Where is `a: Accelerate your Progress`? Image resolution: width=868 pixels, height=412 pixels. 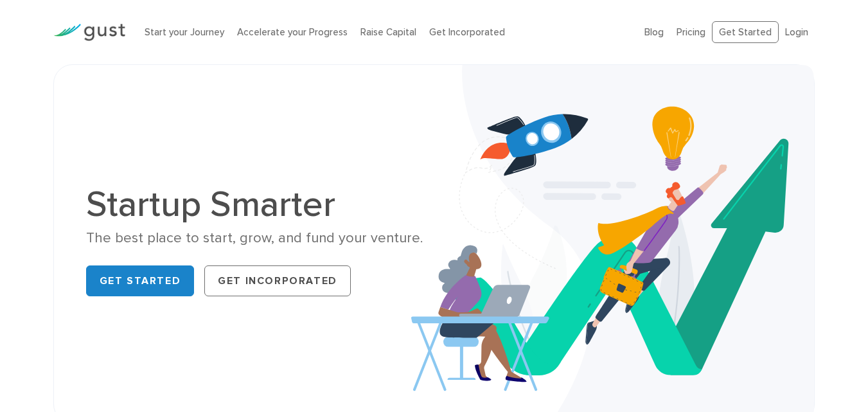 a: Accelerate your Progress is located at coordinates (293, 32).